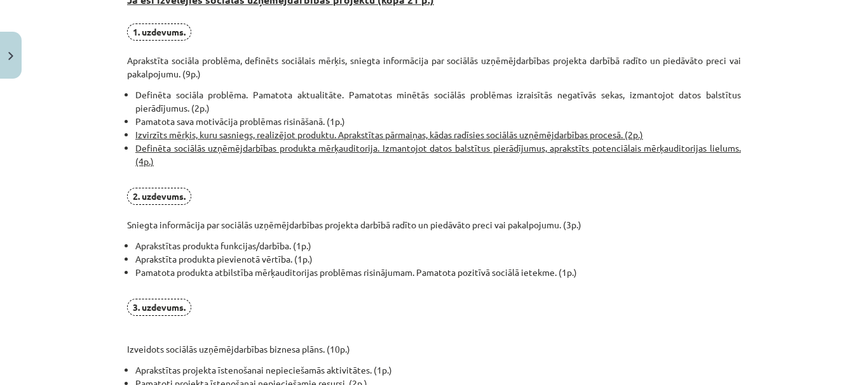  I want to click on img: icon-close-lesson-0947bae3869378f0d4975bcd49f059093ad1ed9edebbc8119c70593378902aed.svg, so click(11, 56).